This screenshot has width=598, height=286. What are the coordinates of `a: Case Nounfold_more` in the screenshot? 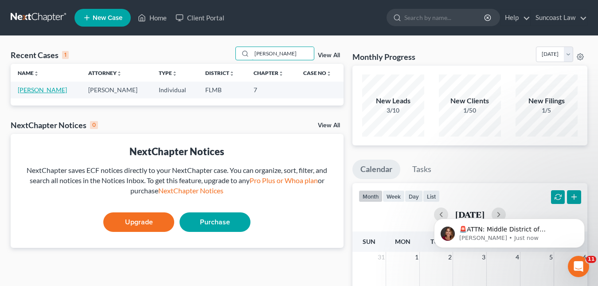 It's located at (318, 73).